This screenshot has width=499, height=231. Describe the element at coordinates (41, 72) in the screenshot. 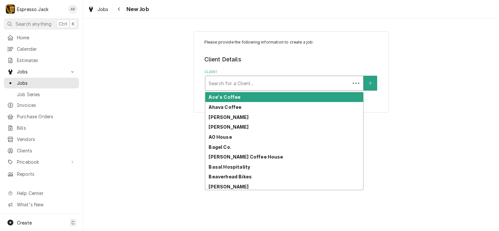

I see `a: Go to Jobs` at that location.